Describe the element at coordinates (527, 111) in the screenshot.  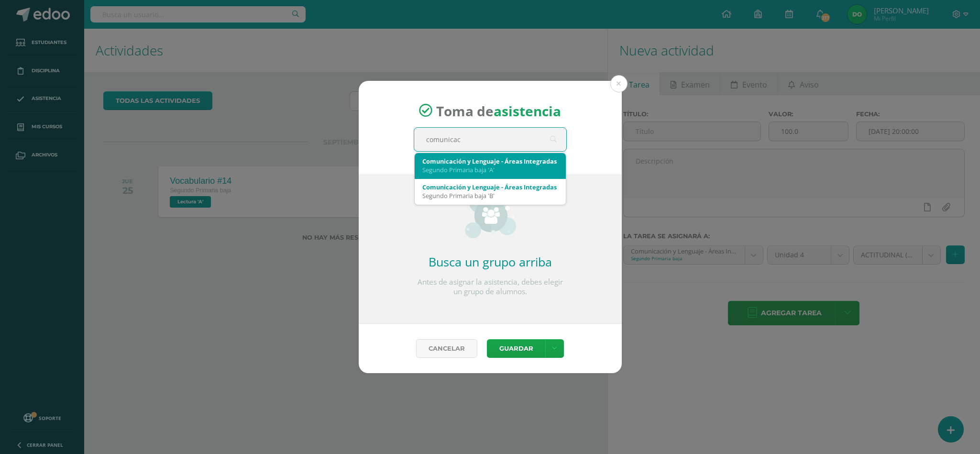
I see `strong: asistencia` at that location.